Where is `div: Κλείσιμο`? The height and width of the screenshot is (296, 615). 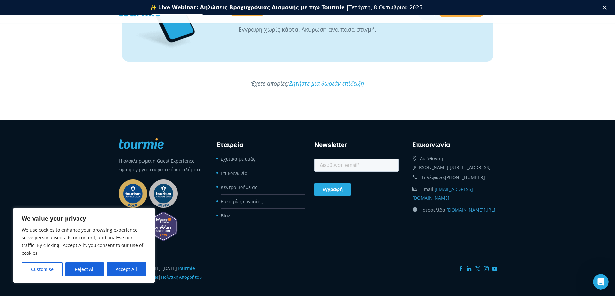 div: Κλείσιμο is located at coordinates (605, 8).